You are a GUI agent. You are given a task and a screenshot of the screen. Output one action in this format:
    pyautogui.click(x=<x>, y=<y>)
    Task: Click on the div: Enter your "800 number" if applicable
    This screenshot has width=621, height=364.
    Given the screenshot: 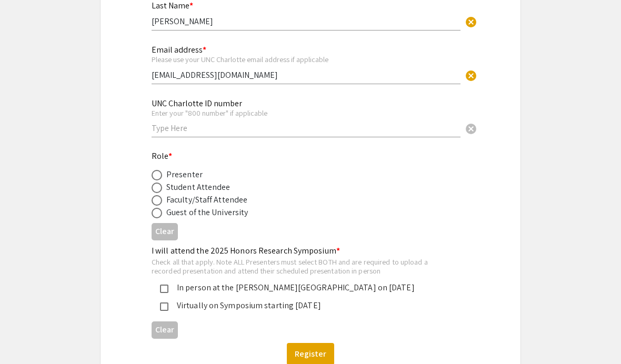 What is the action you would take?
    pyautogui.click(x=306, y=113)
    